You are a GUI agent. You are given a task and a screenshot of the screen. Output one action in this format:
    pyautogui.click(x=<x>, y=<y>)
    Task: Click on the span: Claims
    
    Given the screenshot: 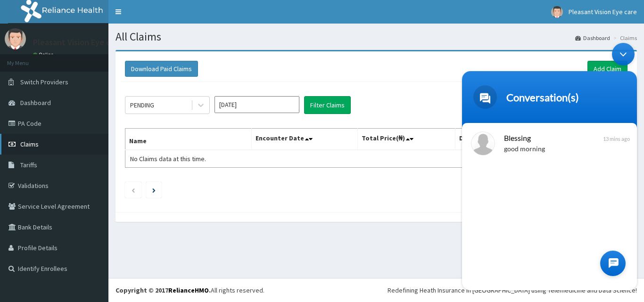 What is the action you would take?
    pyautogui.click(x=29, y=144)
    